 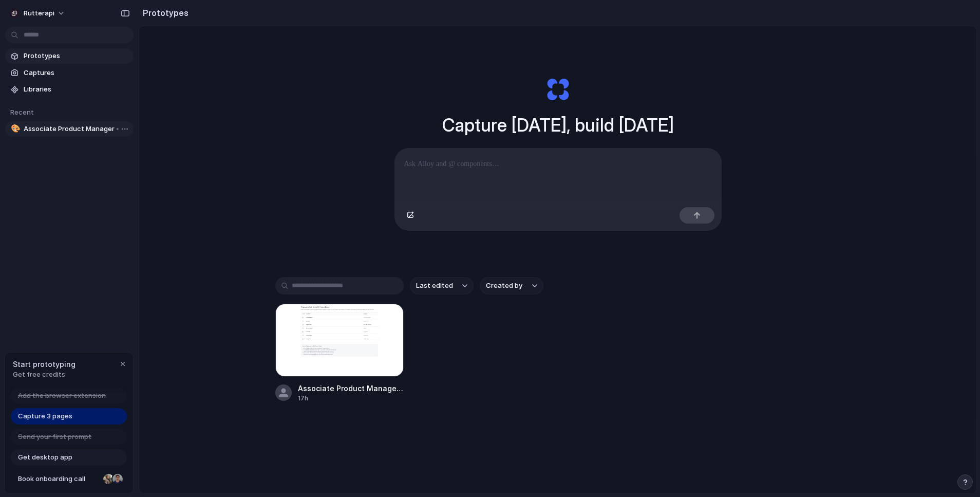 What do you see at coordinates (62, 396) in the screenshot?
I see `span: Add the browser extension` at bounding box center [62, 396].